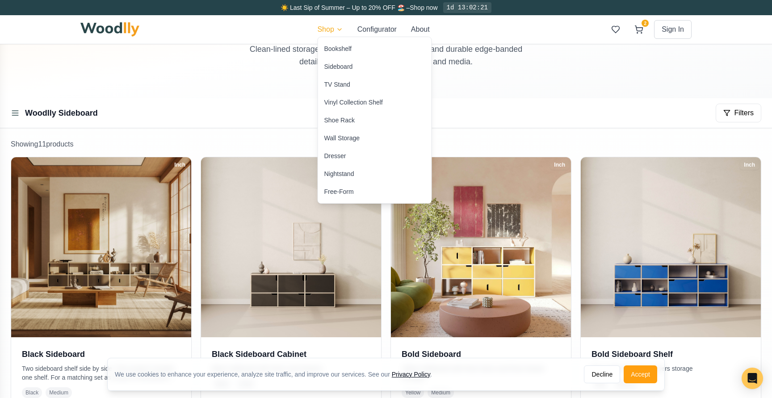 Image resolution: width=772 pixels, height=398 pixels. What do you see at coordinates (337, 84) in the screenshot?
I see `div: TV Stand` at bounding box center [337, 84].